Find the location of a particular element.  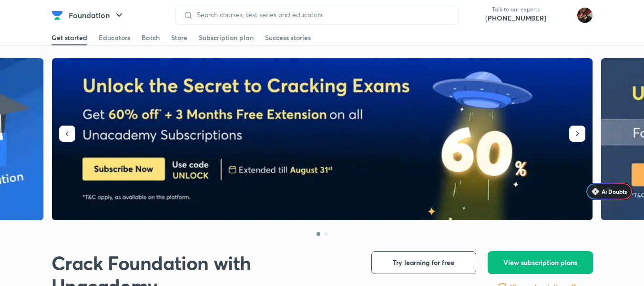

button: Foundation is located at coordinates (97, 15).